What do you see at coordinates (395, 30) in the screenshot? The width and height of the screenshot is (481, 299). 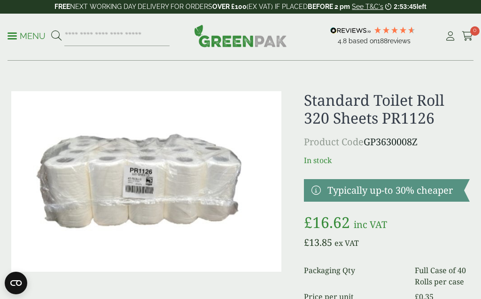 I see `div: 4.79 Stars` at bounding box center [395, 30].